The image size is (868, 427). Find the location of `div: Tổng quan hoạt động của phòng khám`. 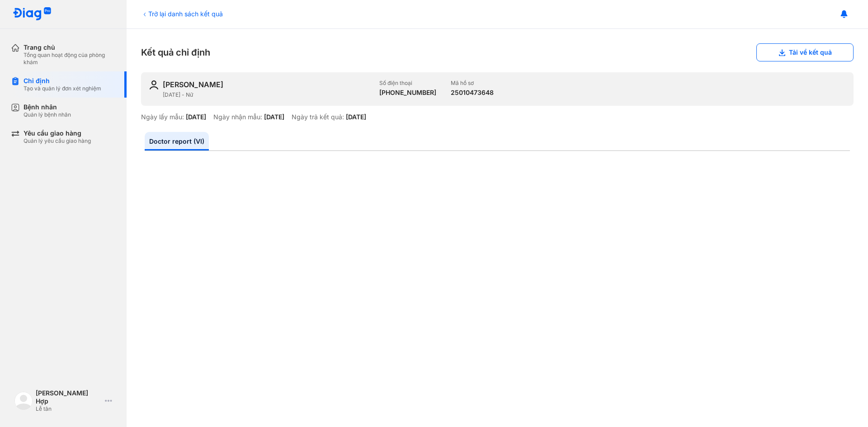

div: Tổng quan hoạt động của phòng khám is located at coordinates (70, 59).